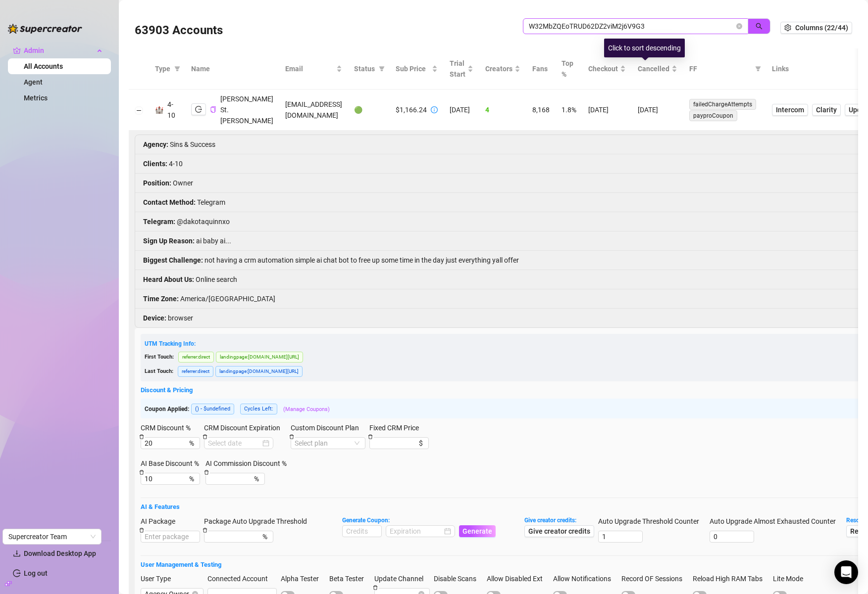 This screenshot has width=868, height=594. What do you see at coordinates (365, 69) in the screenshot?
I see `span: Status` at bounding box center [365, 69].